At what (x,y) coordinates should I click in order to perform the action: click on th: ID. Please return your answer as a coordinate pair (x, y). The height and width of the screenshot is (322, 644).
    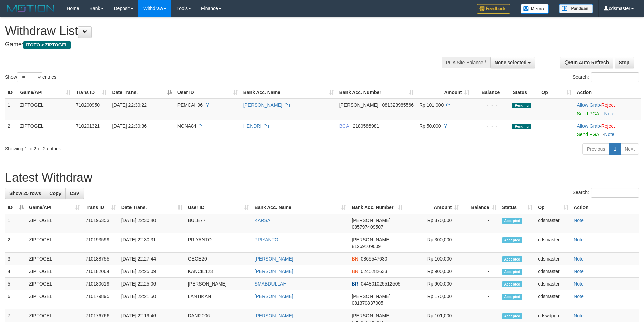
    Looking at the image, I should click on (11, 92).